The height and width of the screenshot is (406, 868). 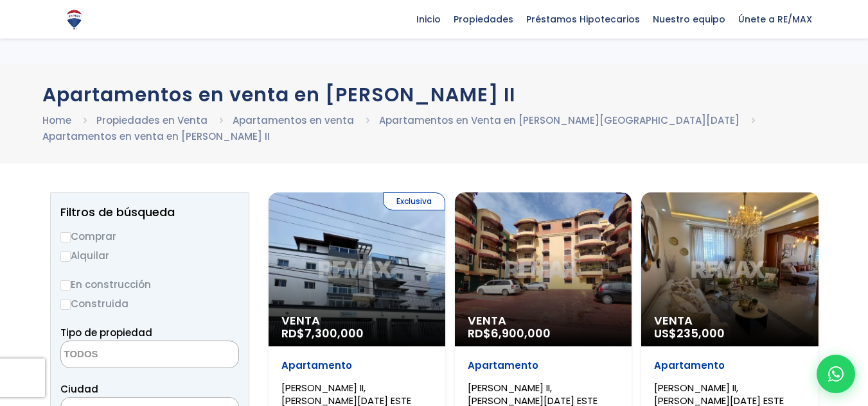 I want to click on span: 6,900,000, so click(x=521, y=333).